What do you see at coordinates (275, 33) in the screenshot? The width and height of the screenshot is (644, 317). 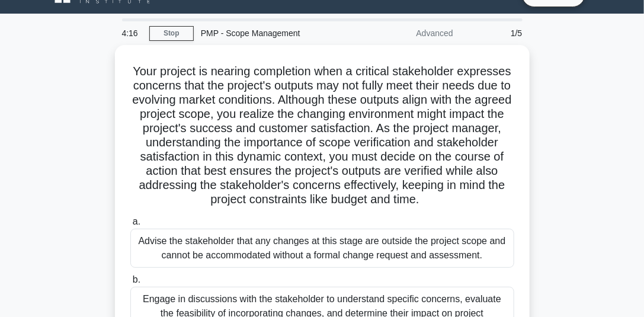 I see `div: PMP - Scope Management` at bounding box center [275, 33].